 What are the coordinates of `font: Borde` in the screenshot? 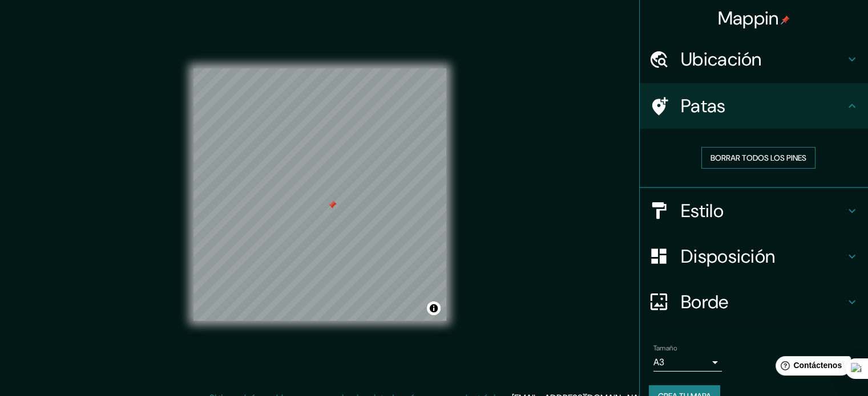 It's located at (705, 302).